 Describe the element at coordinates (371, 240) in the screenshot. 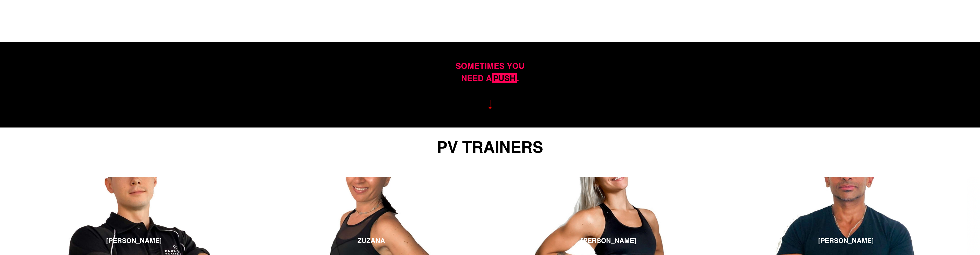

I see `h3: ZUZANA` at that location.